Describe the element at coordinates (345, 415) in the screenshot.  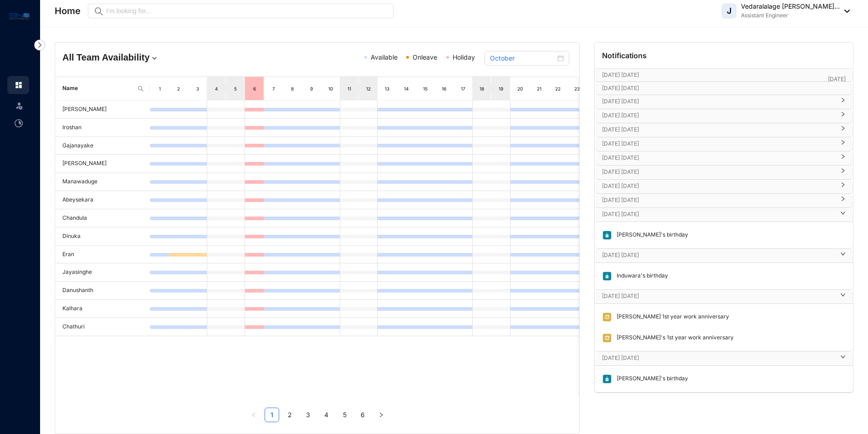
I see `li: 5` at that location.